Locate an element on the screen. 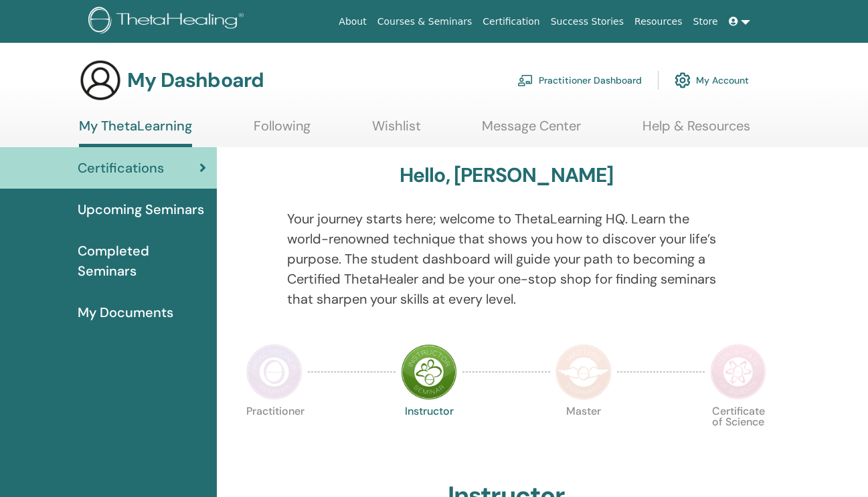  p: Master is located at coordinates (583, 435).